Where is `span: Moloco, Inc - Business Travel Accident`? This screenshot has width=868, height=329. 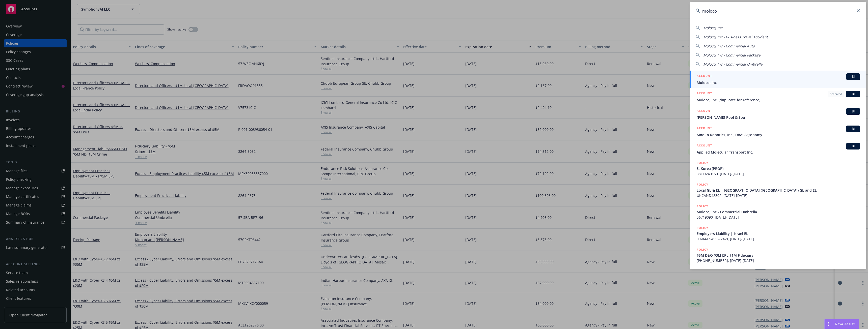 span: Moloco, Inc - Business Travel Accident is located at coordinates (736, 37).